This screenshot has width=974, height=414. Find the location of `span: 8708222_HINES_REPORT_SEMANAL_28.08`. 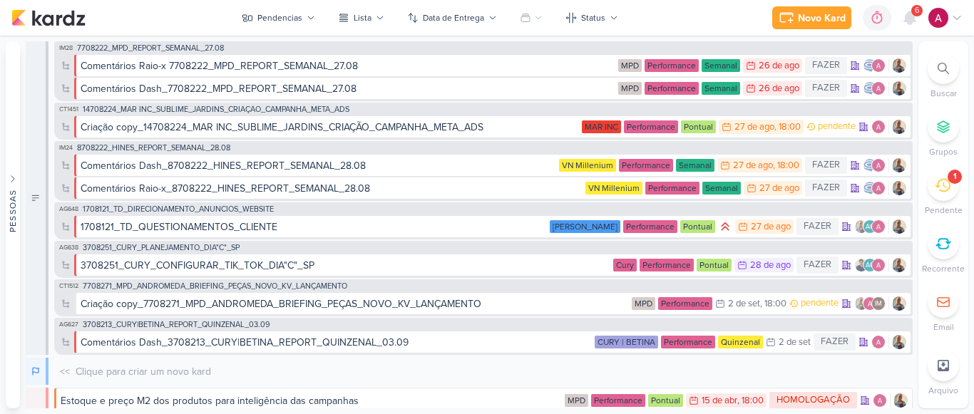

span: 8708222_HINES_REPORT_SEMANAL_28.08 is located at coordinates (153, 148).